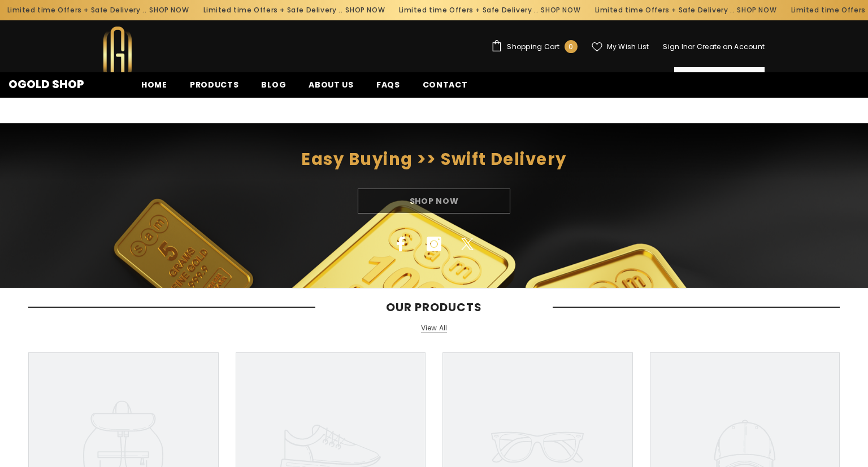  I want to click on a: Home, so click(154, 88).